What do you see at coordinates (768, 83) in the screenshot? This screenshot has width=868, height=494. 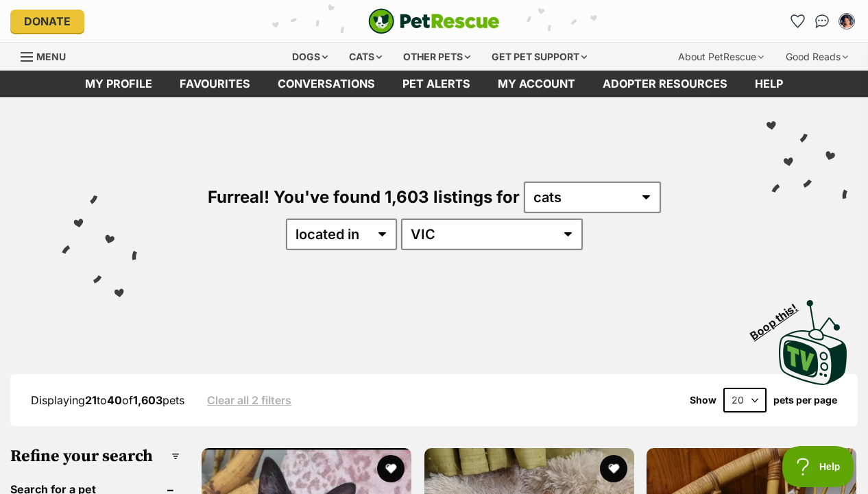 I see `a: Help` at bounding box center [768, 83].